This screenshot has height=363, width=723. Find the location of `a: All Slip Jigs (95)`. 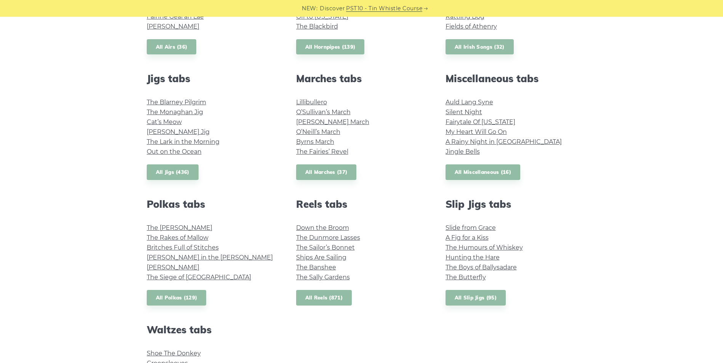

a: All Slip Jigs (95) is located at coordinates (475, 298).